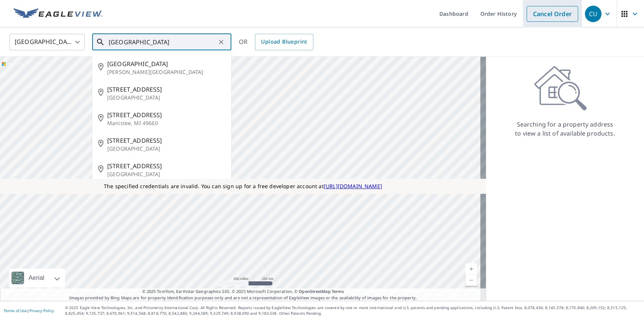 The image size is (644, 320). Describe the element at coordinates (471, 280) in the screenshot. I see `a: Current Level 5, Zoom Out` at that location.